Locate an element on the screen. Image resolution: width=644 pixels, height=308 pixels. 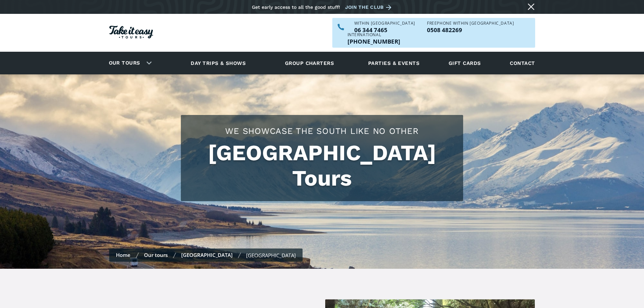
a: Call us within NZ on 063447465 is located at coordinates (385, 30).